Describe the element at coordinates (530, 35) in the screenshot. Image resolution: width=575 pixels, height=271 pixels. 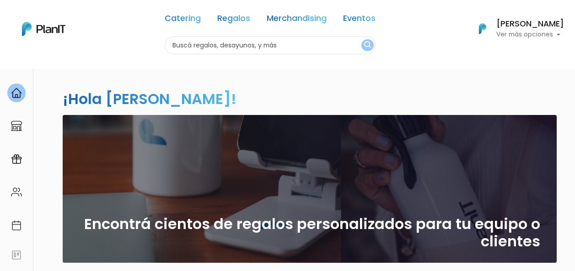
I see `p: Ver más opciones` at that location.